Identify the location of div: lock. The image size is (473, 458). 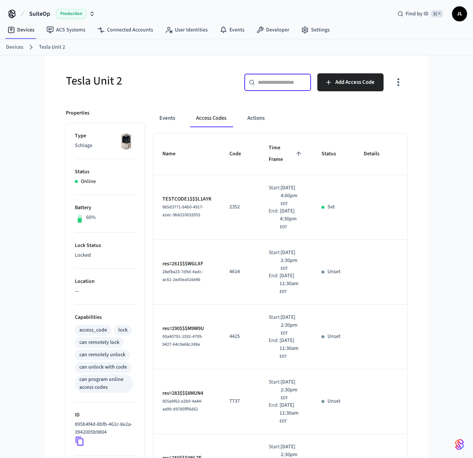
(123, 330).